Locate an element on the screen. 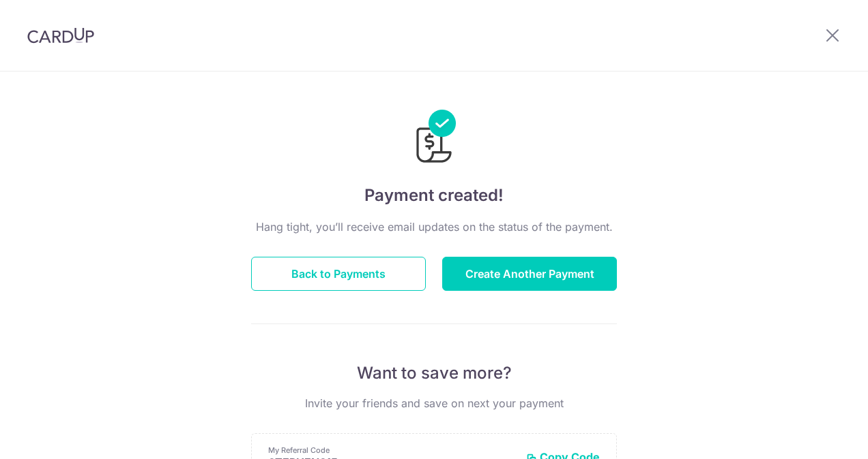 The height and width of the screenshot is (459, 868). button: Create Another Payment is located at coordinates (529, 274).